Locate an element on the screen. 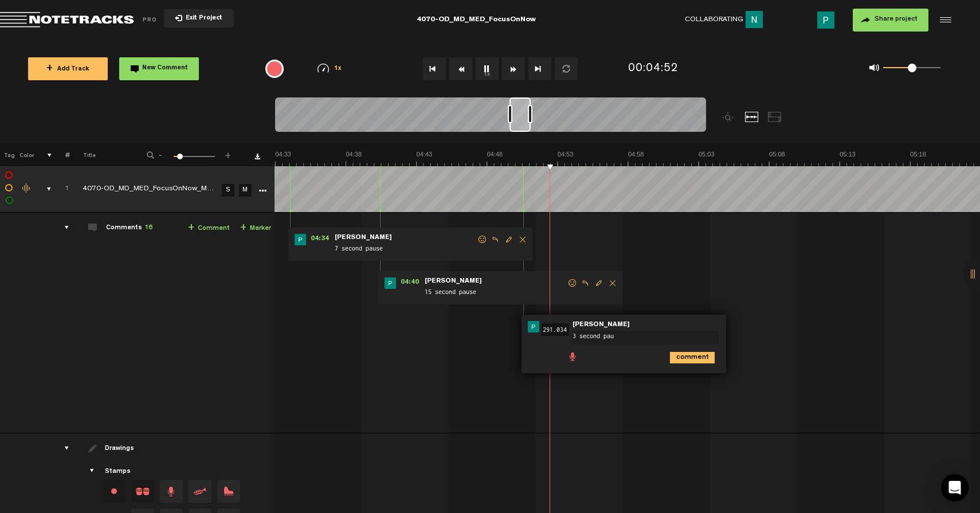 This screenshot has height=513, width=980. div: 1x is located at coordinates (329, 68).